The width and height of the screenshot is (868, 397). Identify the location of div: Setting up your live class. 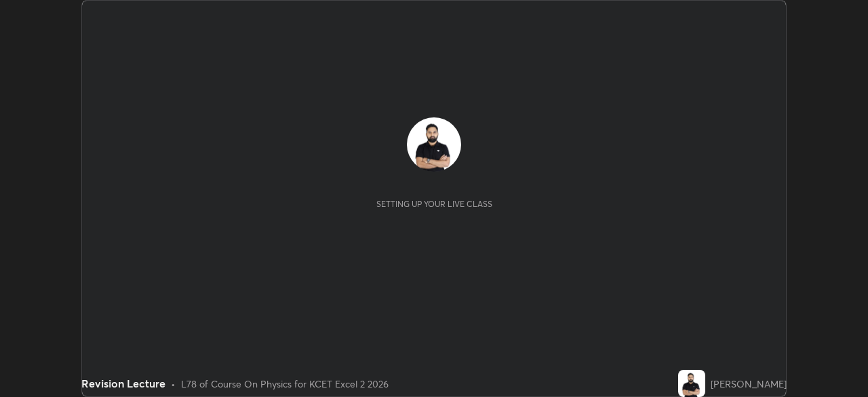
(434, 203).